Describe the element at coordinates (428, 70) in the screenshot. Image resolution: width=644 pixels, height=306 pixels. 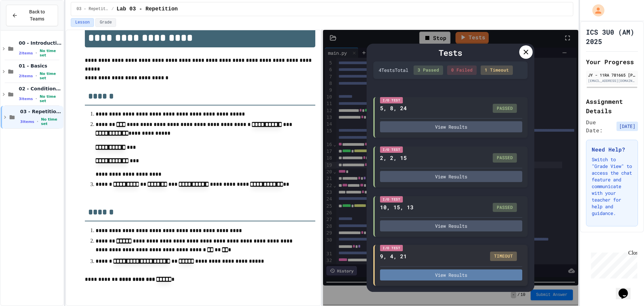
I see `div: 3 Passed` at that location.